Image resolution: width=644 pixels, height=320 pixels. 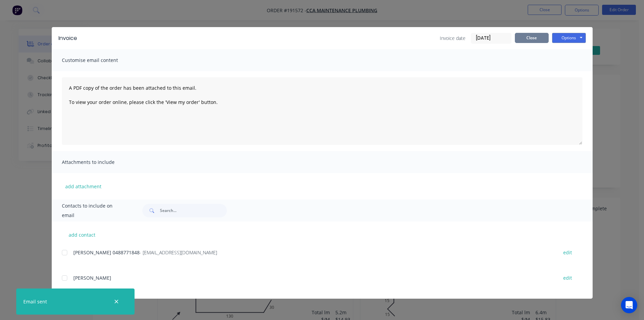 What do you see at coordinates (193, 210) in the screenshot?
I see `input: Search...` at bounding box center [193, 210].